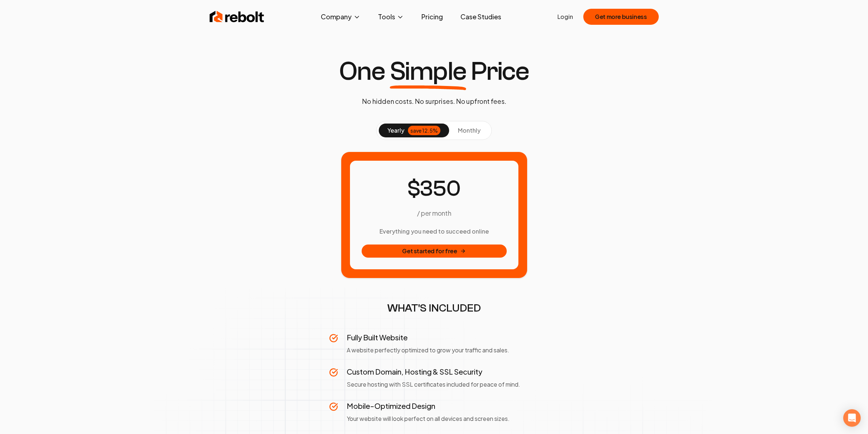 Image resolution: width=868 pixels, height=434 pixels. Describe the element at coordinates (443, 351) in the screenshot. I see `p: A website perfectly optimized to grow your traffic and sales.` at that location.